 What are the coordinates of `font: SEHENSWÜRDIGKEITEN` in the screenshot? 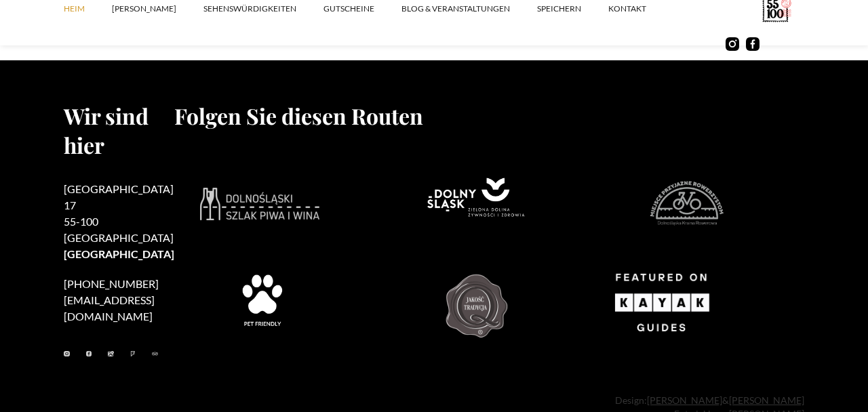 It's located at (250, 8).